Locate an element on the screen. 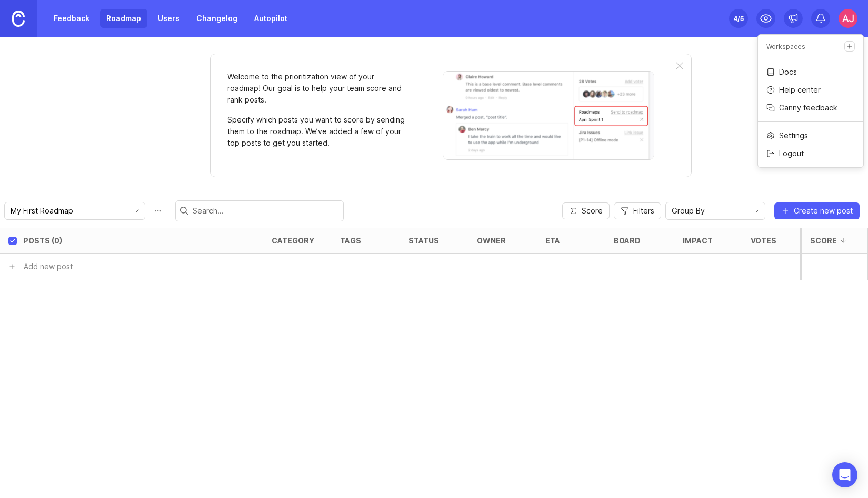 The width and height of the screenshot is (868, 498). div: status is located at coordinates (424, 241).